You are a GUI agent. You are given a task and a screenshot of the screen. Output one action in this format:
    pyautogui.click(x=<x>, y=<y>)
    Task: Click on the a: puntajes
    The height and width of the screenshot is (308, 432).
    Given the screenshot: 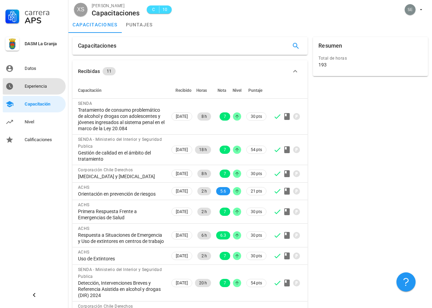 What is the action you would take?
    pyautogui.click(x=139, y=25)
    